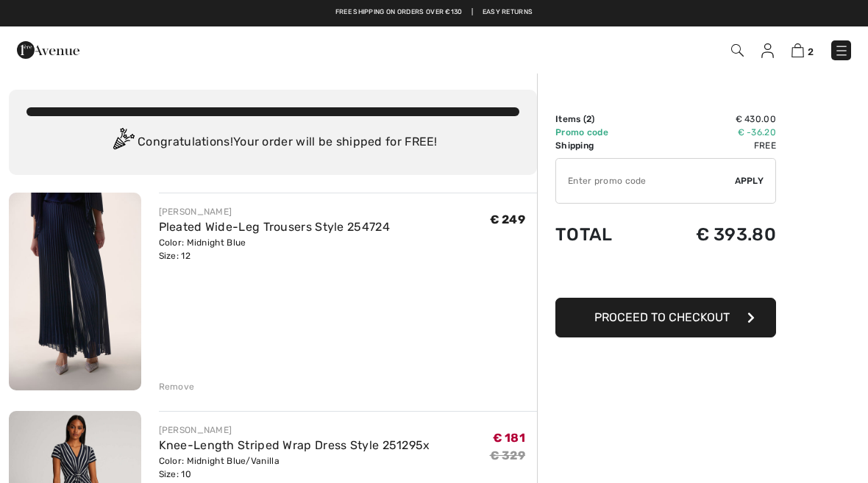 This screenshot has height=483, width=868. What do you see at coordinates (294, 445) in the screenshot?
I see `a: Knee-Length Striped Wrap Dress Style 251295x` at bounding box center [294, 445].